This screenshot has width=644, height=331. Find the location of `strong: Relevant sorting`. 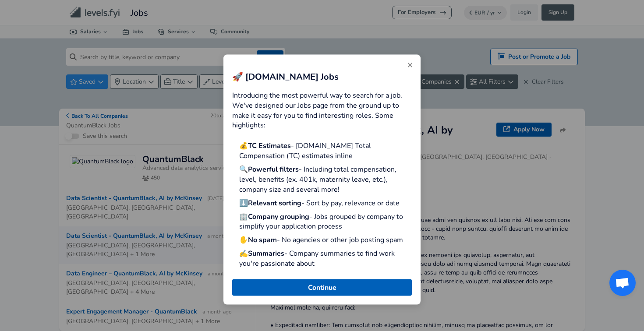

strong: Relevant sorting is located at coordinates (274, 203).